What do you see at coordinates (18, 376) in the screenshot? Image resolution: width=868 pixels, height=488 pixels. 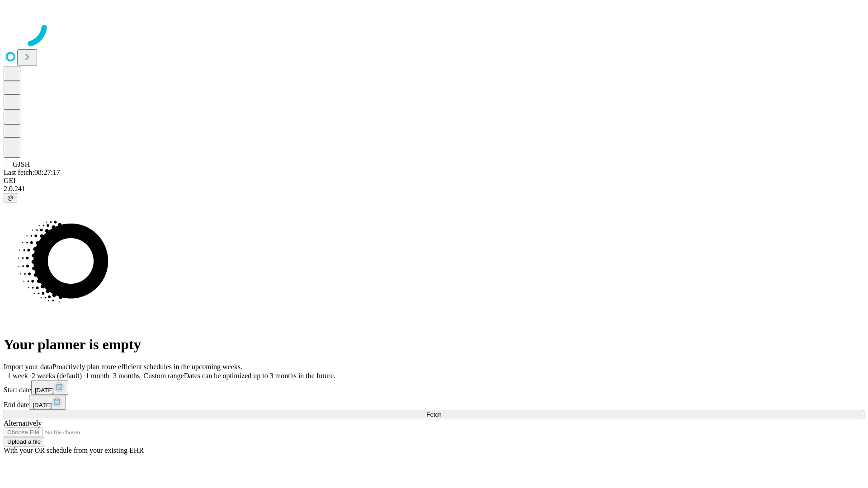 I see `span: 1 week` at bounding box center [18, 376].